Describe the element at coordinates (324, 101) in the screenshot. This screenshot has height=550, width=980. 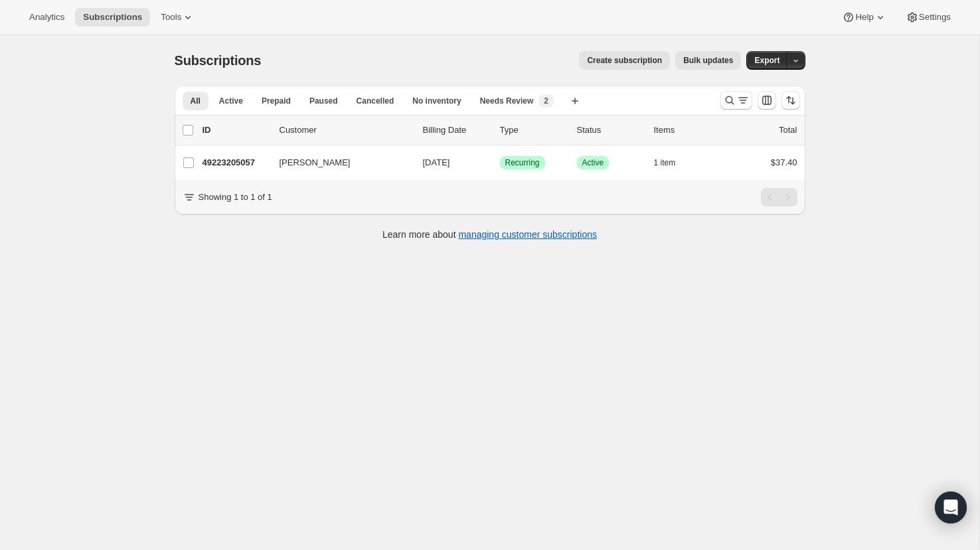
I see `span: Paused` at that location.